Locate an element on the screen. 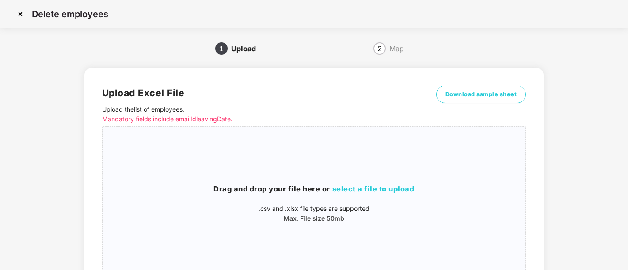  p: Max. File size 50mb is located at coordinates (314, 219).